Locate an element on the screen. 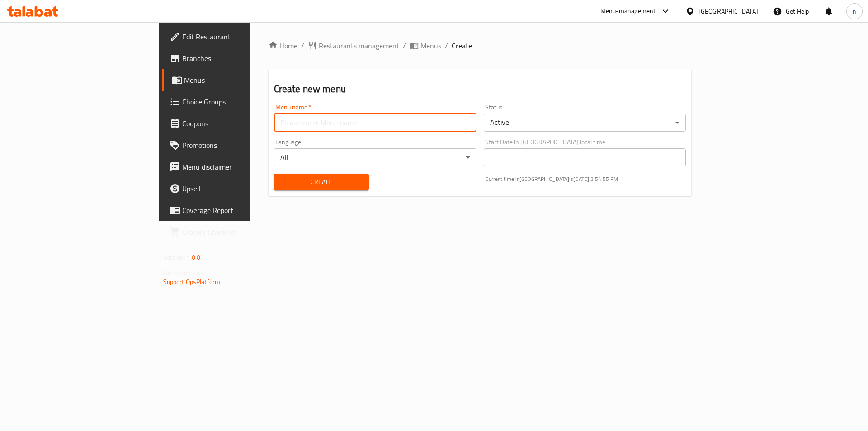  a: Edit Restaurant is located at coordinates (233, 36).